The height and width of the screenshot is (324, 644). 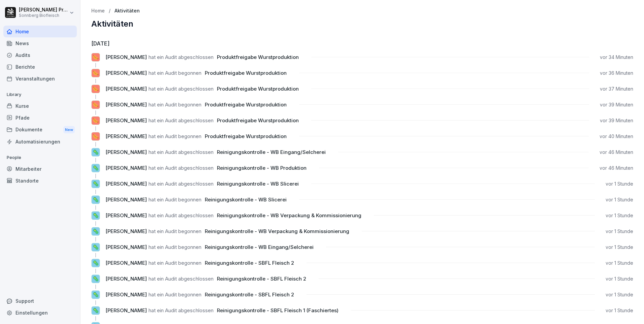 What do you see at coordinates (617, 73) in the screenshot?
I see `p: vor 36 Minuten` at bounding box center [617, 73].